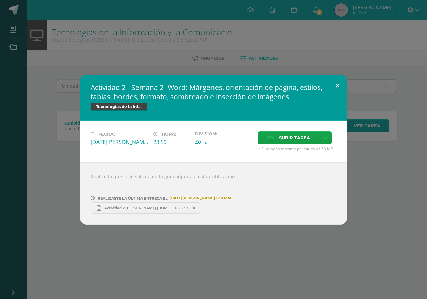 Image resolution: width=427 pixels, height=299 pixels. Describe the element at coordinates (224, 142) in the screenshot. I see `div: Zona` at that location.